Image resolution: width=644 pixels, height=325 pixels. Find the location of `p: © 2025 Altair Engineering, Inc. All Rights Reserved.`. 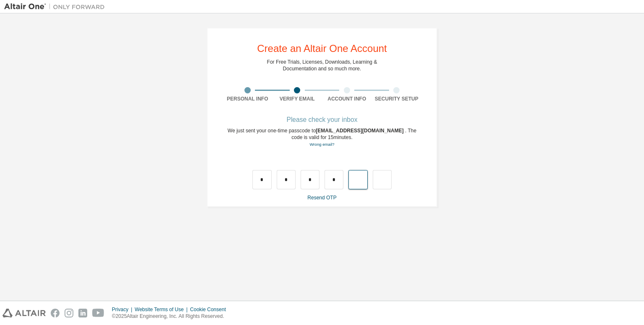

p: © 2025 Altair Engineering, Inc. All Rights Reserved. is located at coordinates (172, 316).